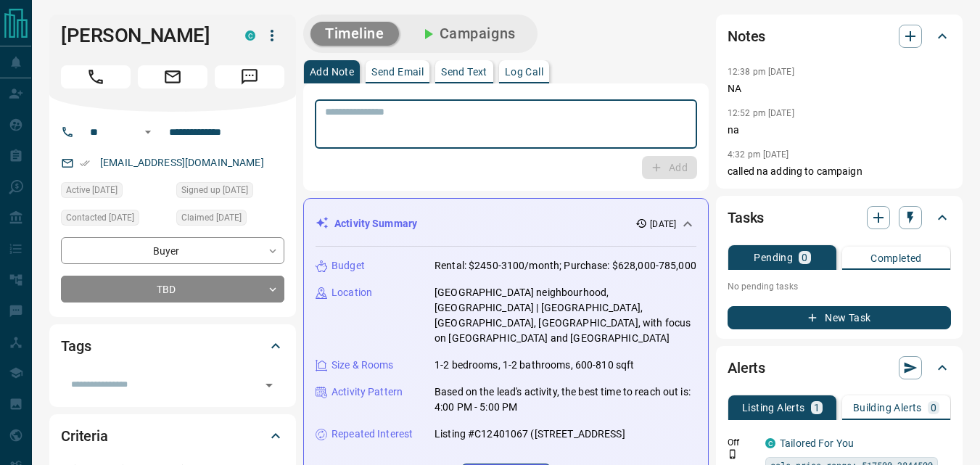 Image resolution: width=980 pixels, height=465 pixels. I want to click on p: Pending, so click(773, 258).